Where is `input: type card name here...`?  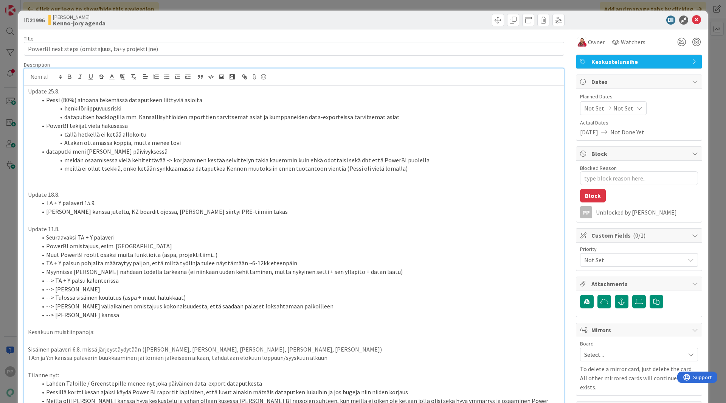
input: type card name here... is located at coordinates (294, 49).